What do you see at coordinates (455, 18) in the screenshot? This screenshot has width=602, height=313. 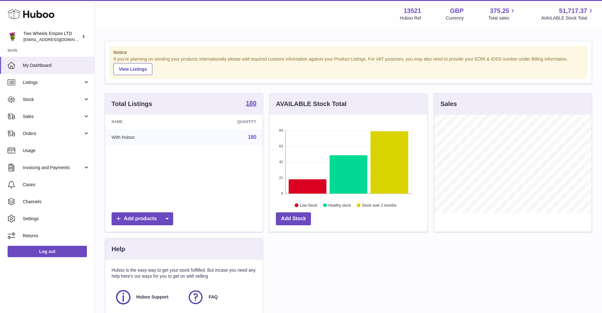 I see `div: Currency` at bounding box center [455, 18].